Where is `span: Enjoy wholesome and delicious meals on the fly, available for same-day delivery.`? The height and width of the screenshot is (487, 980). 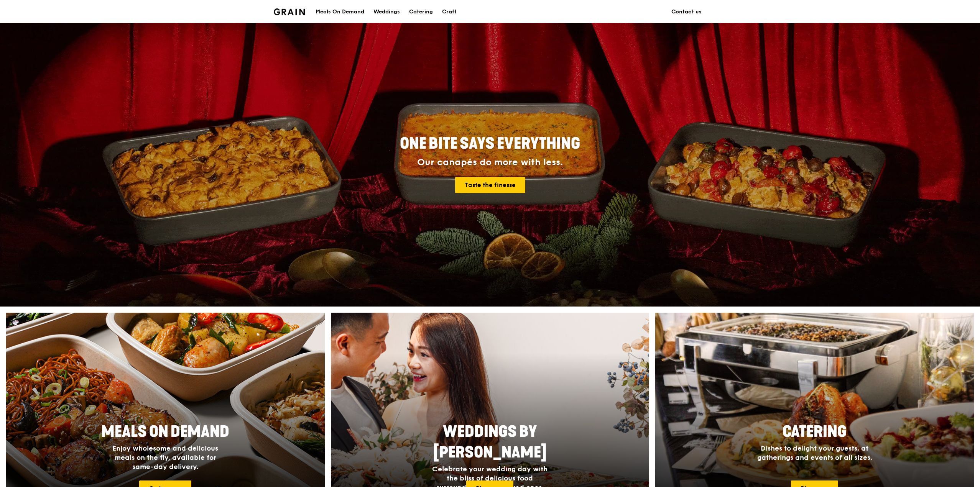 span: Enjoy wholesome and delicious meals on the fly, available for same-day delivery. is located at coordinates (165, 457).